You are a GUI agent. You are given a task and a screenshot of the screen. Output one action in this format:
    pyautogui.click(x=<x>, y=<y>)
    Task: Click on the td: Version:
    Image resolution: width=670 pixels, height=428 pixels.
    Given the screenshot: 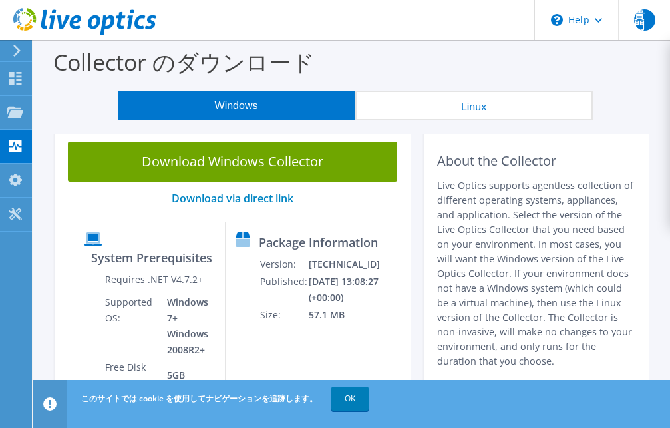 What is the action you would take?
    pyautogui.click(x=283, y=264)
    